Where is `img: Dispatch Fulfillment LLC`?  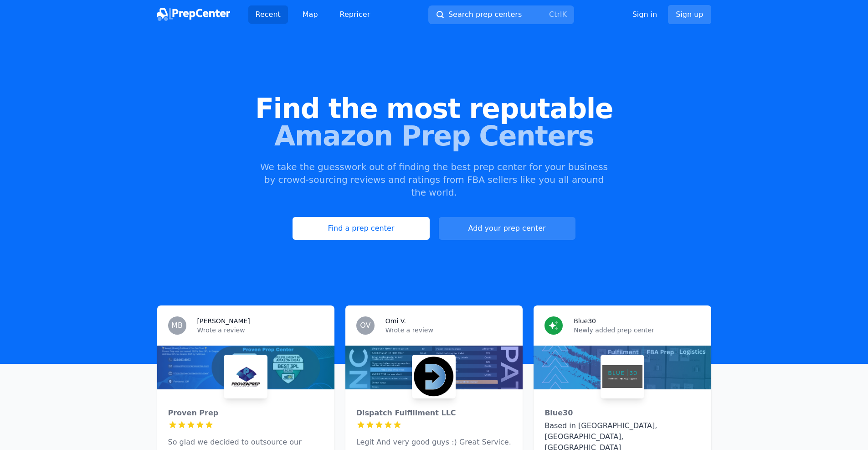
img: Dispatch Fulfillment LLC is located at coordinates (434, 376).